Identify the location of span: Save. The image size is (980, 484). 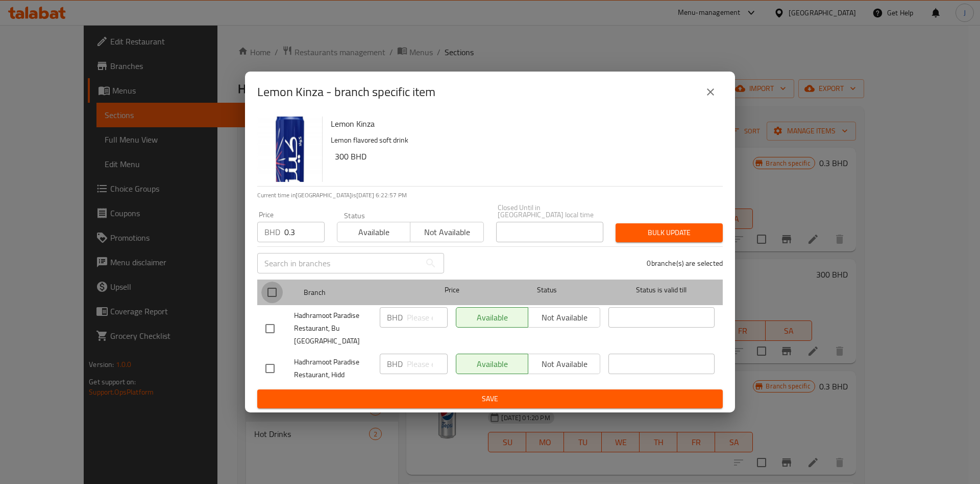
(490, 398).